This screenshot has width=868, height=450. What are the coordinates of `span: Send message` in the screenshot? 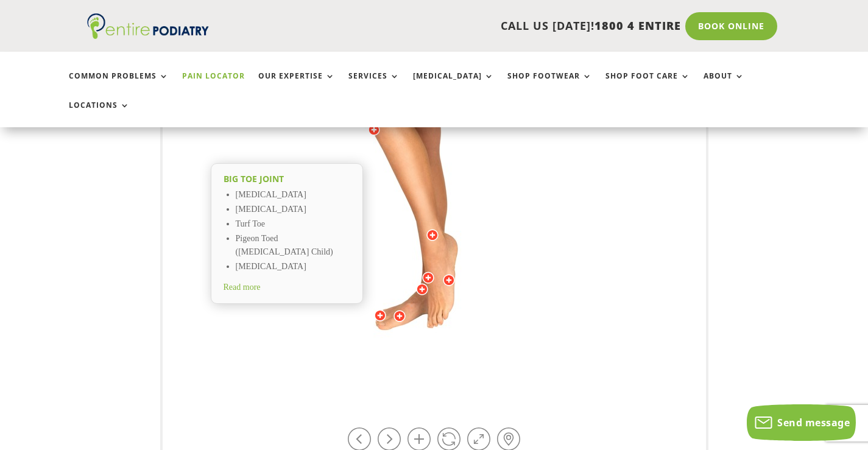 It's located at (813, 423).